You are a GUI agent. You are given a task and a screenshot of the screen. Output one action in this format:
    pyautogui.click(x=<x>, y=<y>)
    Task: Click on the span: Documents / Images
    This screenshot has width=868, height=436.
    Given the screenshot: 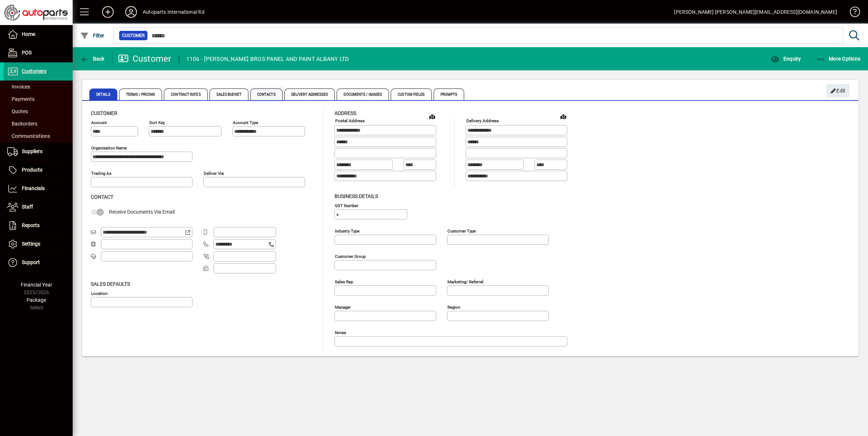 What is the action you would take?
    pyautogui.click(x=363, y=94)
    